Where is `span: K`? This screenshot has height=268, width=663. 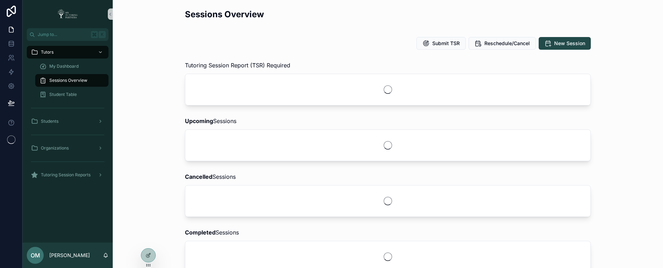
span: K is located at coordinates (102, 35).